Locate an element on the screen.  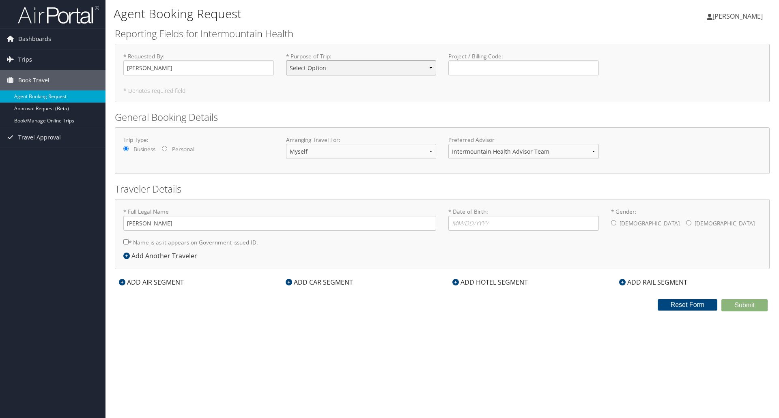
label: Preferred Advisor is located at coordinates (524, 140).